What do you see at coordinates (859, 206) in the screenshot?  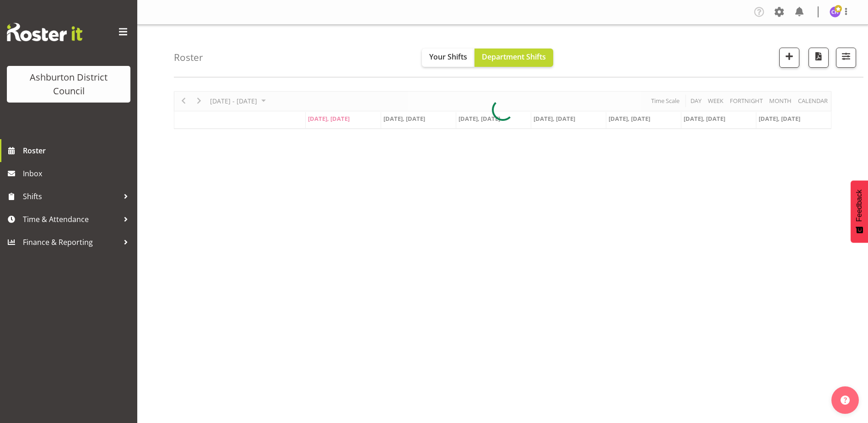 I see `span: Feedback` at bounding box center [859, 206].